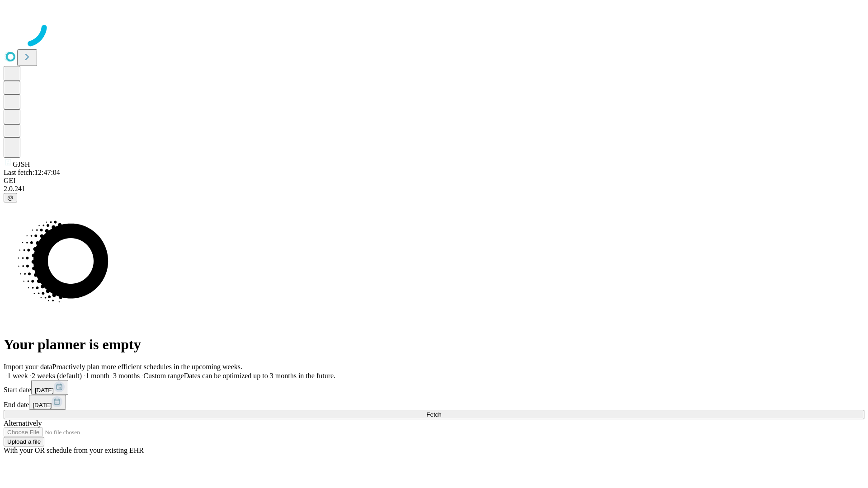  What do you see at coordinates (56, 375) in the screenshot?
I see `span: 2 weeks (default)` at bounding box center [56, 375].